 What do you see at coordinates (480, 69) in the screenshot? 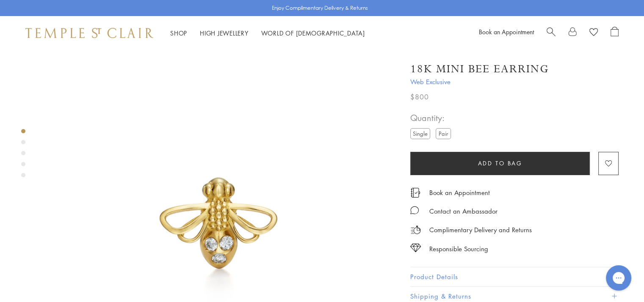
I see `h1: 18K Mini Bee Earring` at bounding box center [480, 69].